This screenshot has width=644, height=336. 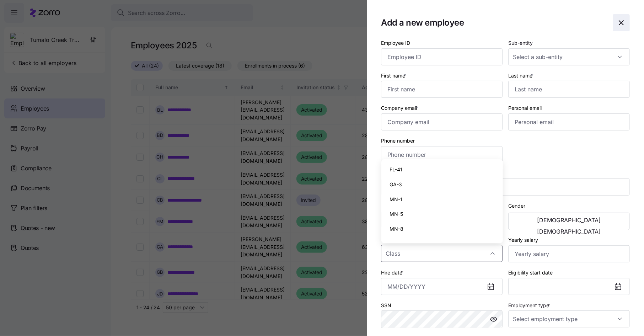 What do you see at coordinates (396, 214) in the screenshot?
I see `span: MN-5` at bounding box center [396, 214].